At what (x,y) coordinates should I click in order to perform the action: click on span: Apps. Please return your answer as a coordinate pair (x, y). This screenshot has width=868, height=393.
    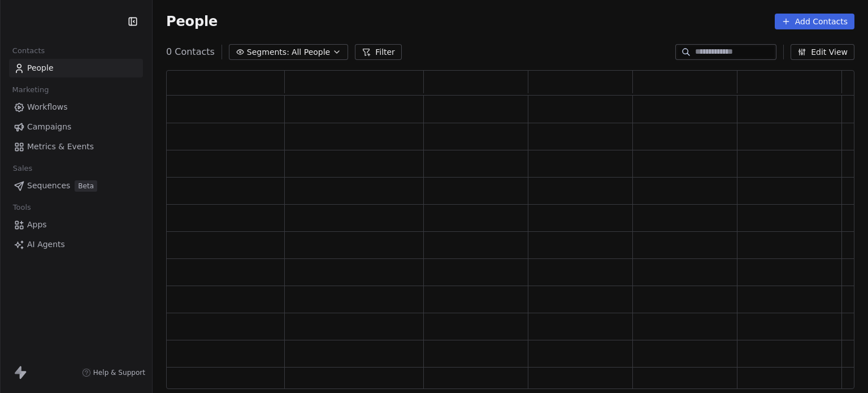
    Looking at the image, I should click on (37, 225).